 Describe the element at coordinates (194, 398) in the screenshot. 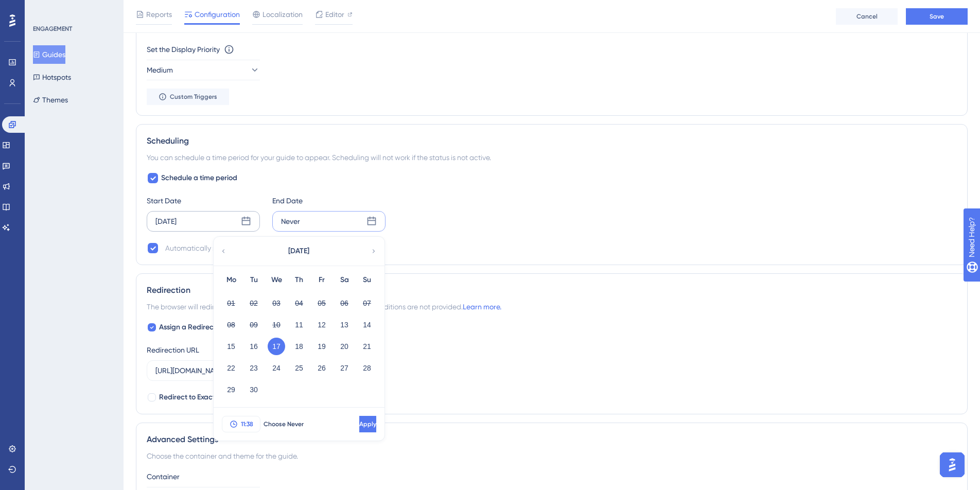

I see `span: Redirect to Exact URL` at that location.